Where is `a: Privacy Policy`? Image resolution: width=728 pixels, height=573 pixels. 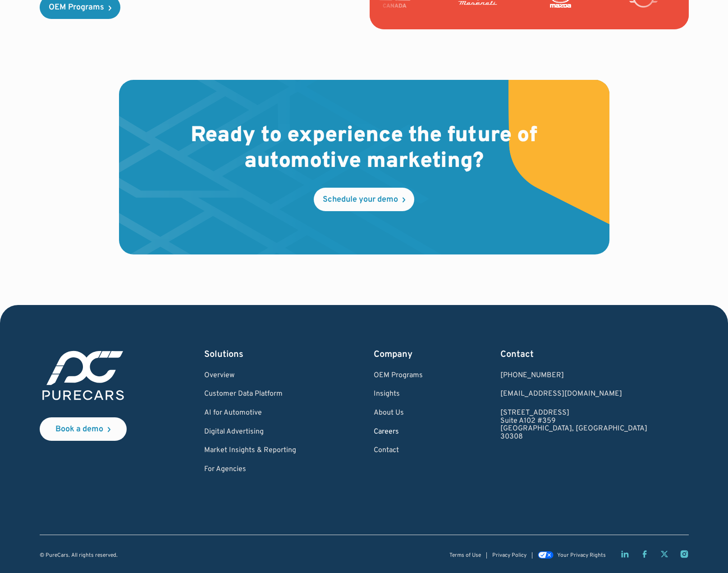
a: Privacy Policy is located at coordinates (509, 555).